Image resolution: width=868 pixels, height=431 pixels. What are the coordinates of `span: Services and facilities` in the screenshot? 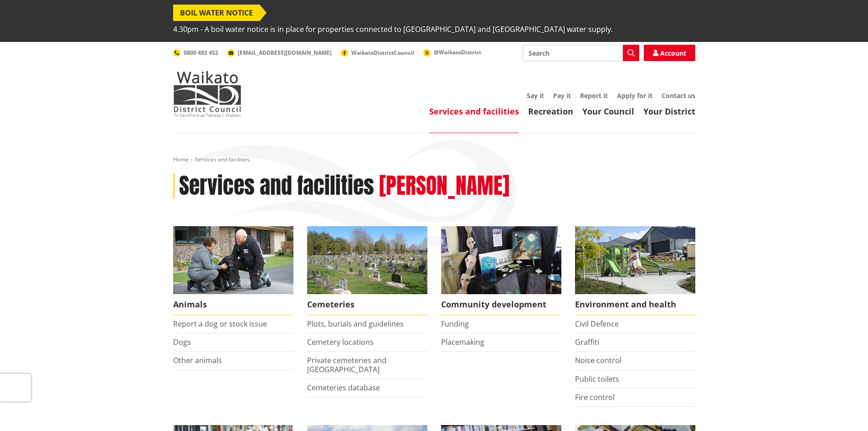 It's located at (222, 159).